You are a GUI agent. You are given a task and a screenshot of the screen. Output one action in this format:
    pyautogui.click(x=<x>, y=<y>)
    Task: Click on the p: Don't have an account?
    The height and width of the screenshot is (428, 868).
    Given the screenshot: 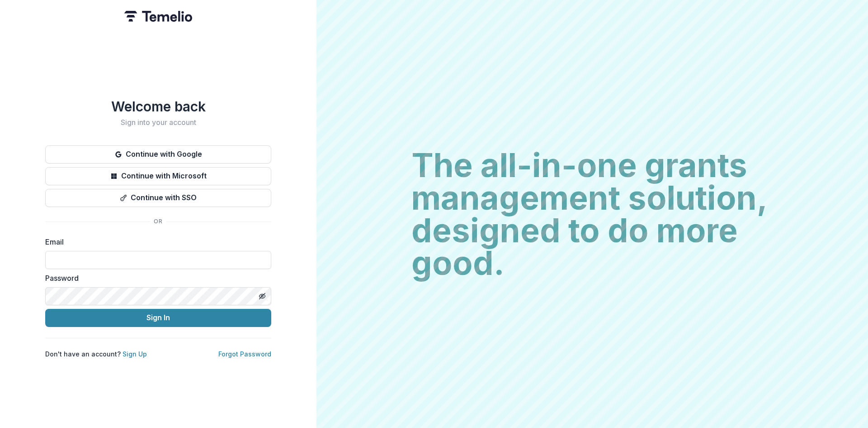 What is the action you would take?
    pyautogui.click(x=96, y=354)
    